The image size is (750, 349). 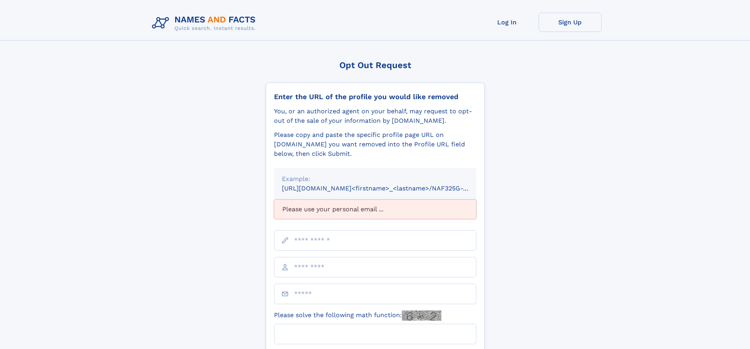 What do you see at coordinates (375, 65) in the screenshot?
I see `div: Opt Out Request` at bounding box center [375, 65].